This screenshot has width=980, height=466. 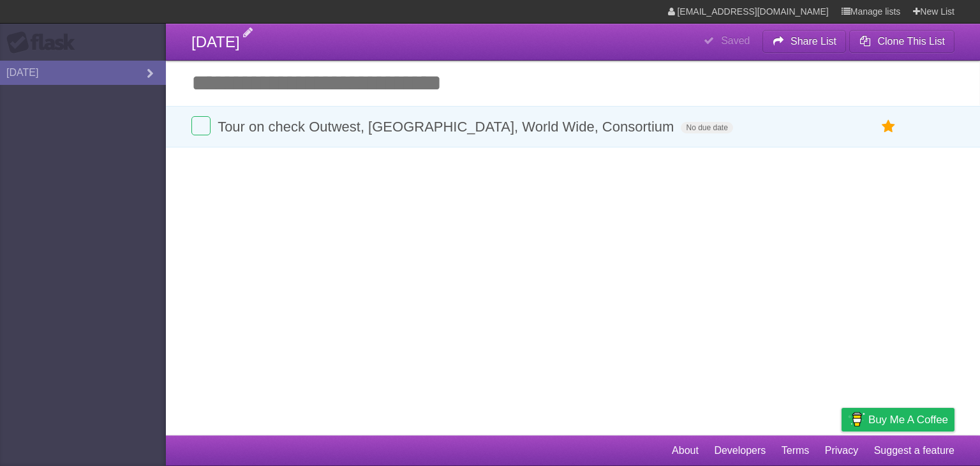 What do you see at coordinates (795, 450) in the screenshot?
I see `a: Terms` at bounding box center [795, 450].